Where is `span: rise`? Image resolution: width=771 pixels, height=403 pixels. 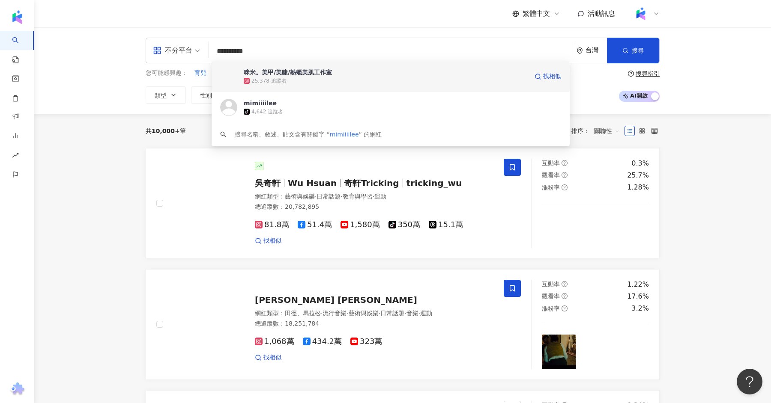 span: rise is located at coordinates (15, 156).